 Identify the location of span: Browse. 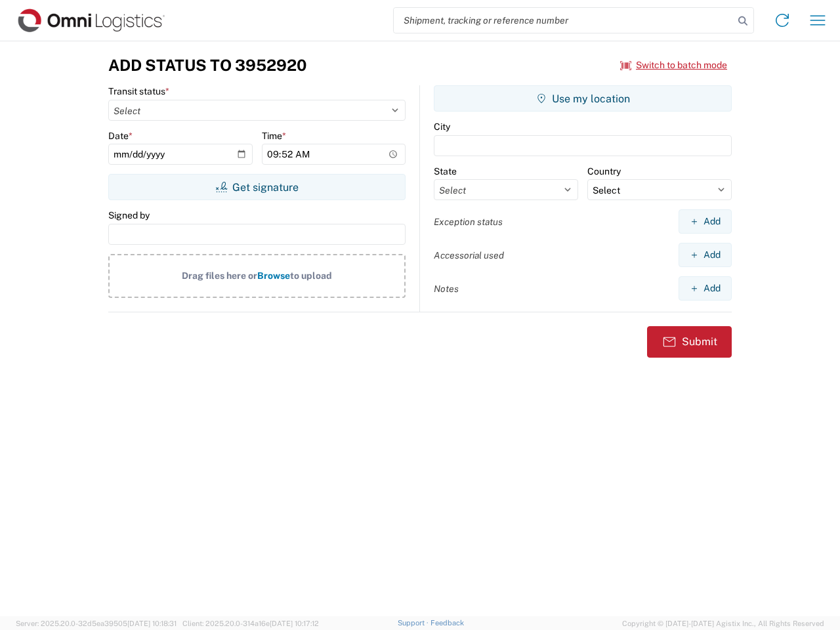
(274, 276).